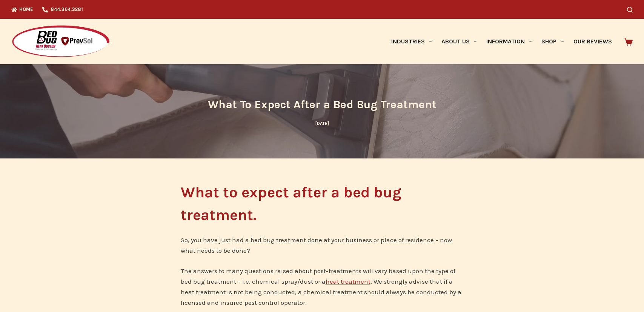 The width and height of the screenshot is (644, 312). I want to click on a: Shop, so click(553, 41).